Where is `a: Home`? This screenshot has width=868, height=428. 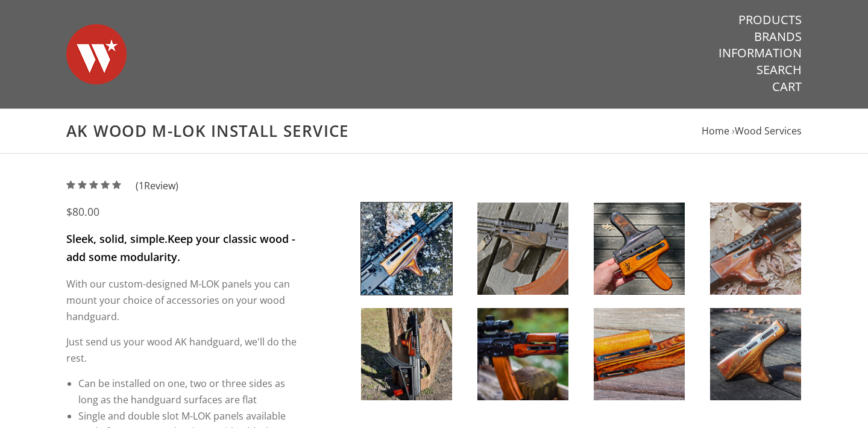 a: Home is located at coordinates (716, 131).